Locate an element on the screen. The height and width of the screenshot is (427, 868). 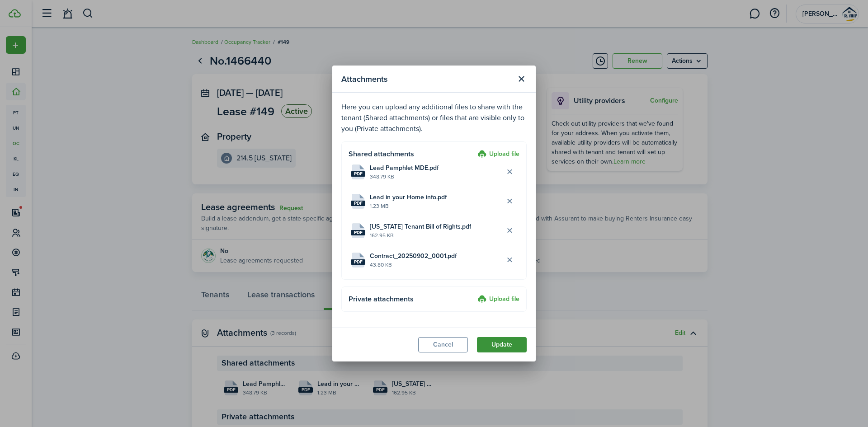
p: Here you can upload any additional files to share with the tenant (Shared attachments) or files t... is located at coordinates (434, 118).